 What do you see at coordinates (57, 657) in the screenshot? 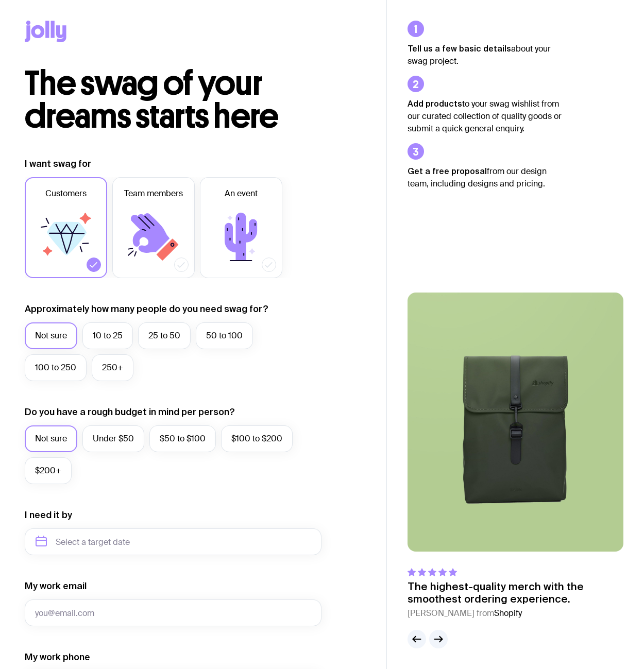
I see `label: My work phone` at bounding box center [57, 657].